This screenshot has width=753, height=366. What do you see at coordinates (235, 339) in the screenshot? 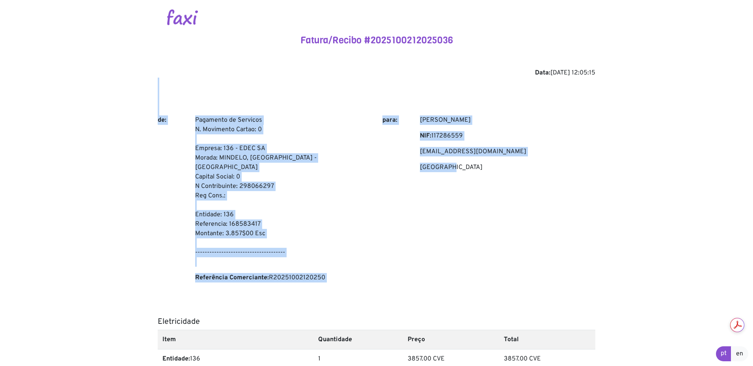
I see `th: Item` at bounding box center [235, 339].